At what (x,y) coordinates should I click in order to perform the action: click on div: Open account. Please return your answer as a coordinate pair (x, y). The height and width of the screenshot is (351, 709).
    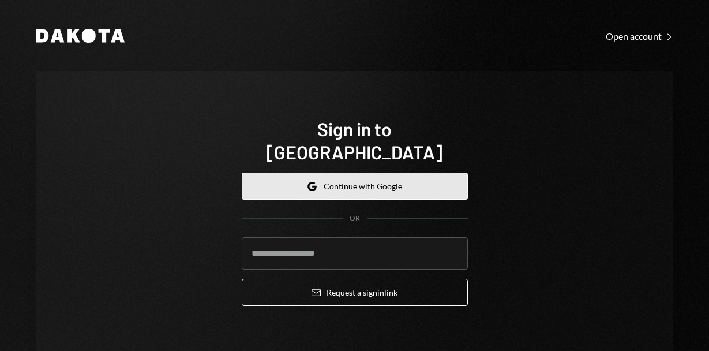
    Looking at the image, I should click on (639, 36).